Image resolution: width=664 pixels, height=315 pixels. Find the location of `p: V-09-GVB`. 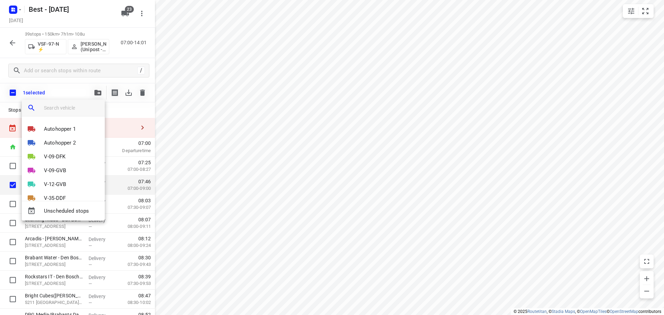

p: V-09-GVB is located at coordinates (55, 170).